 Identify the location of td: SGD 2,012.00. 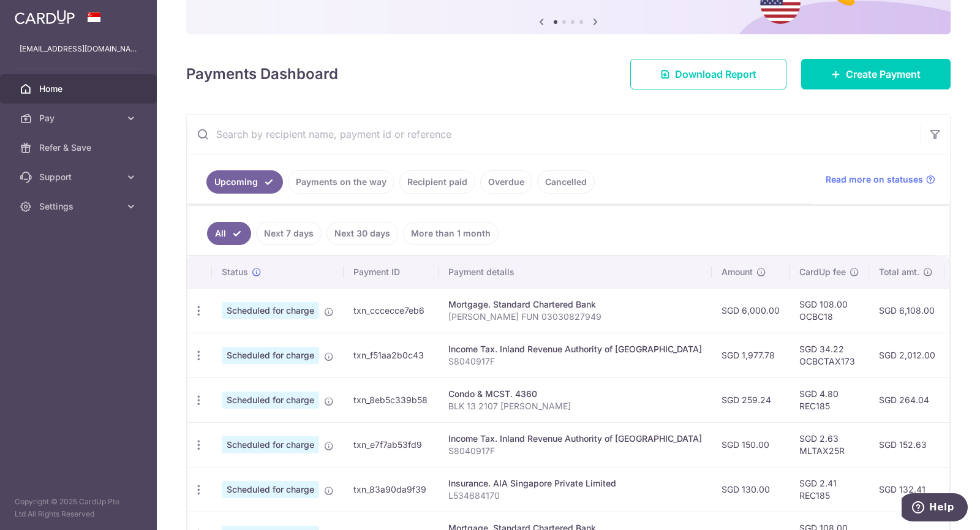
(907, 355).